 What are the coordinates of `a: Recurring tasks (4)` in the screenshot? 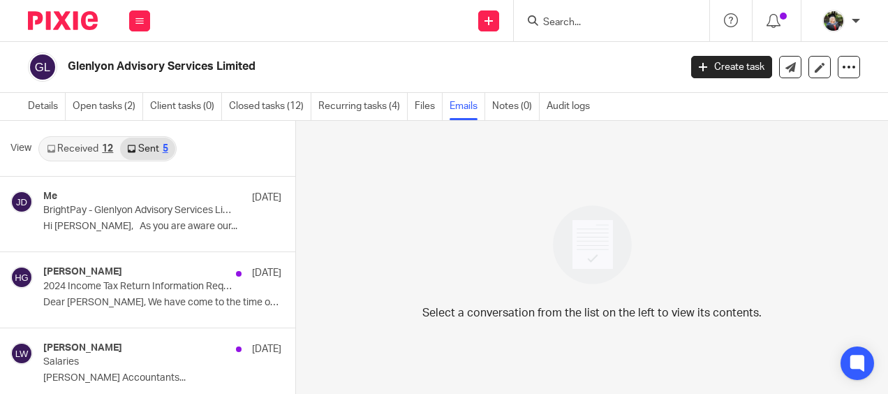 It's located at (363, 106).